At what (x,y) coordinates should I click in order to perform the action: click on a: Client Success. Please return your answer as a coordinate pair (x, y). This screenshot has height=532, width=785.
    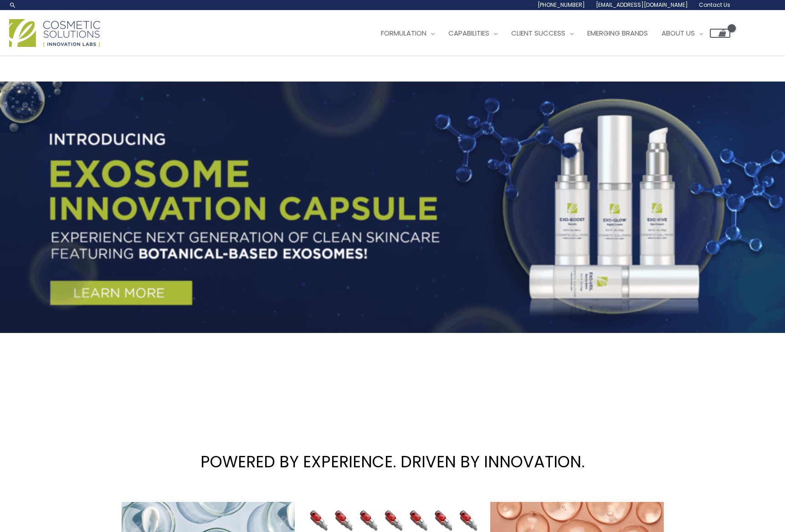
    Looking at the image, I should click on (542, 33).